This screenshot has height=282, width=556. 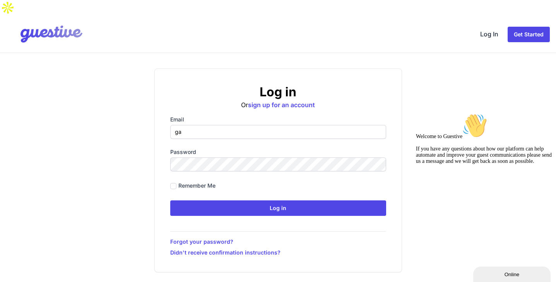 I want to click on div: Online, so click(x=39, y=9).